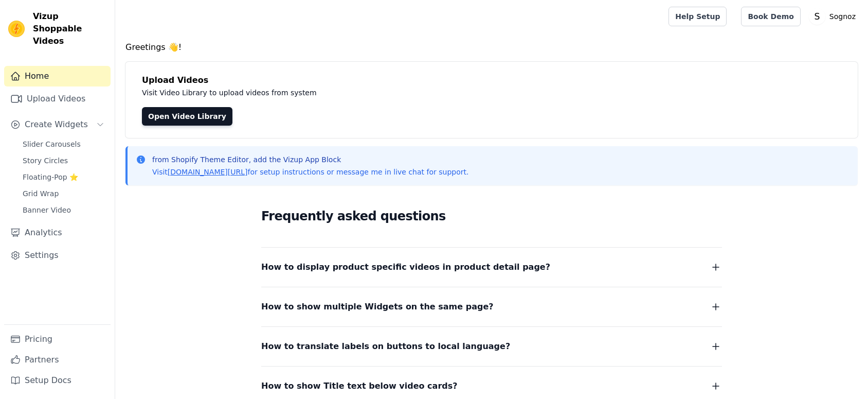  I want to click on span: Story Circles, so click(45, 161).